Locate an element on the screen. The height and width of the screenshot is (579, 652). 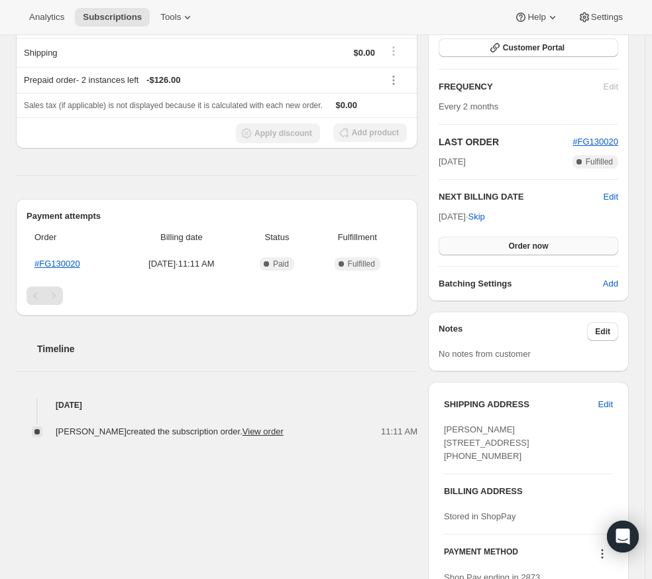
h2: Payment attempts is located at coordinates (217, 216).